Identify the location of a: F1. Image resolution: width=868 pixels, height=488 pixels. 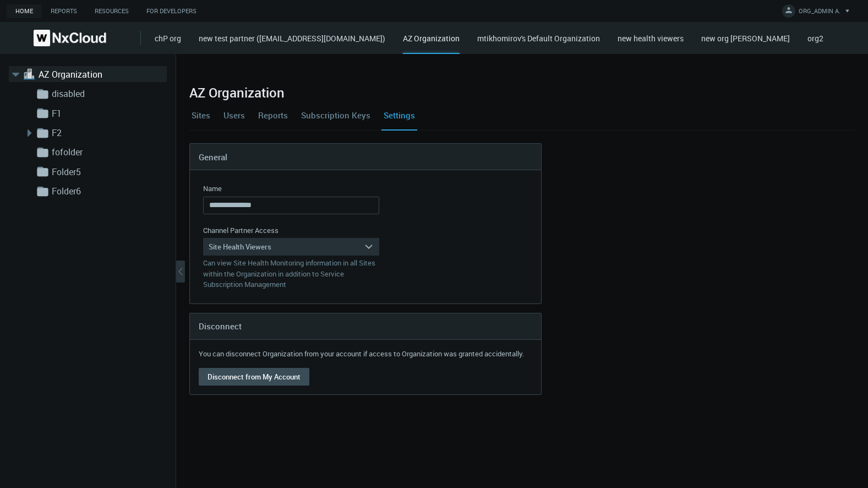
(107, 113).